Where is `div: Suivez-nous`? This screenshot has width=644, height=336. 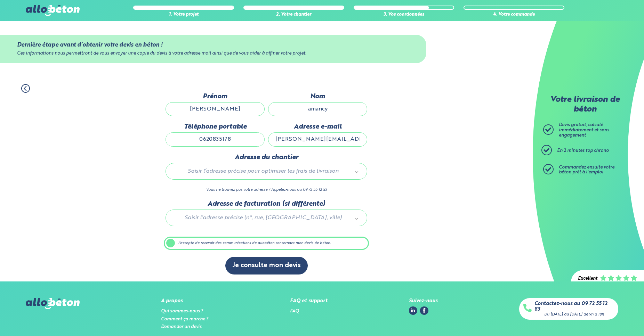 div: Suivez-nous is located at coordinates (424, 301).